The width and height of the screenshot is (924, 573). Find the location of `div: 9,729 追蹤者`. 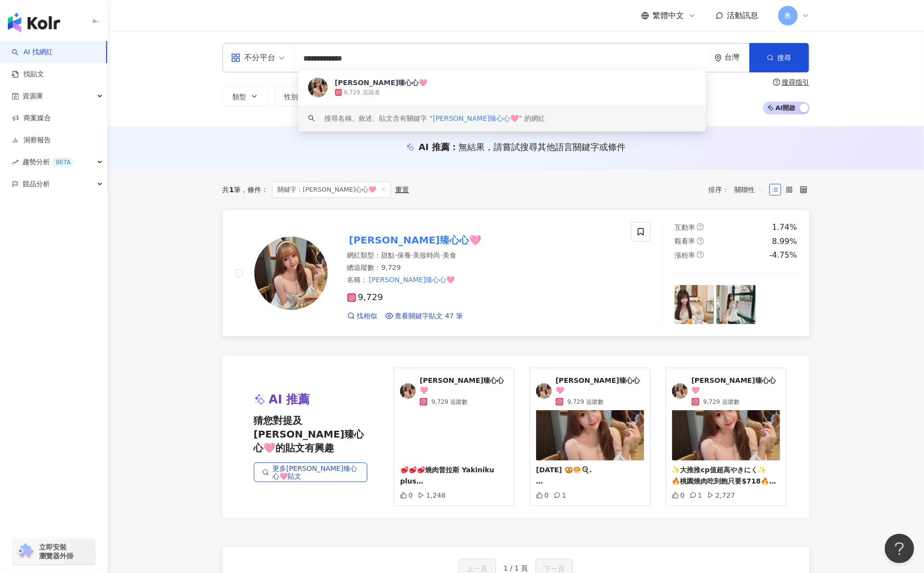

div: 9,729 追蹤者 is located at coordinates (363, 92).